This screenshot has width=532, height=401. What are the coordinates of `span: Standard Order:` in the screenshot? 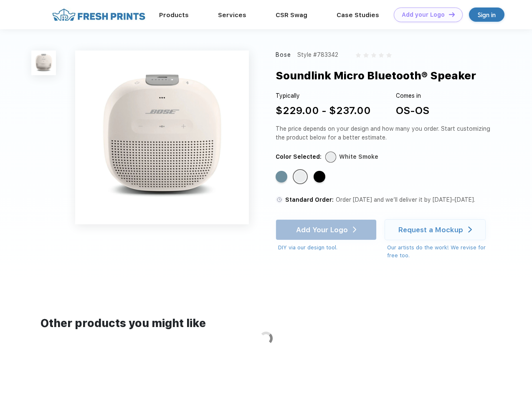 It's located at (310, 200).